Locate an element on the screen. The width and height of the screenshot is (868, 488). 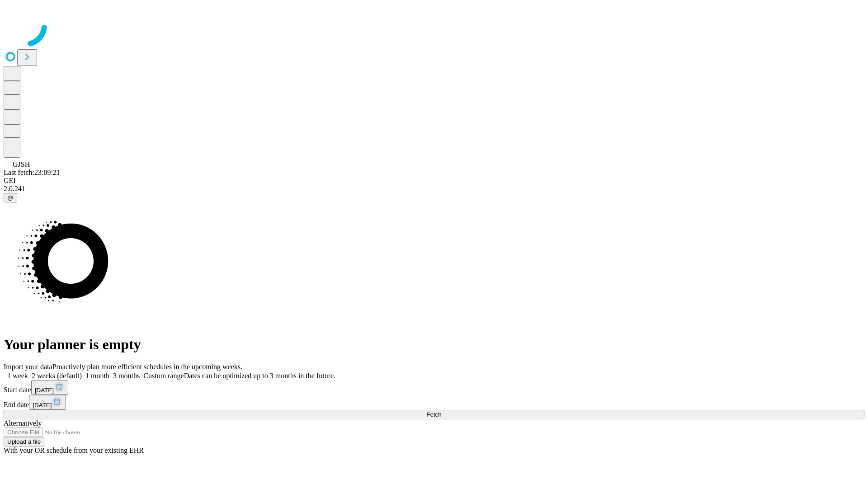
span: 3 months is located at coordinates (126, 375).